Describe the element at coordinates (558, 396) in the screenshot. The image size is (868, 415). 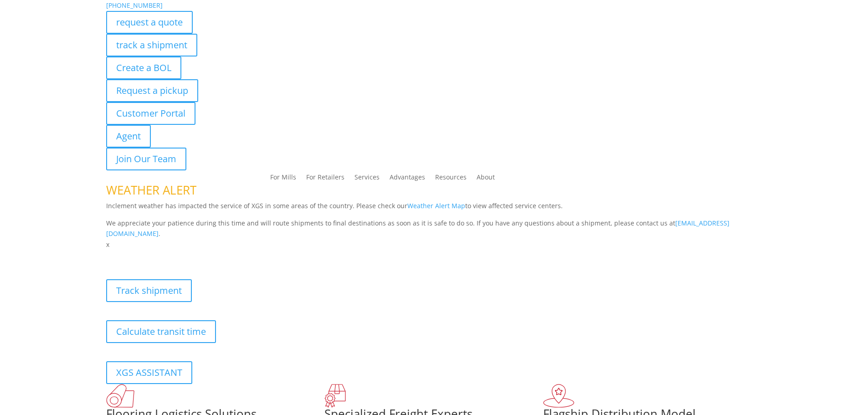
I see `img: xgs-icon-flagship-distribution-model-red` at that location.